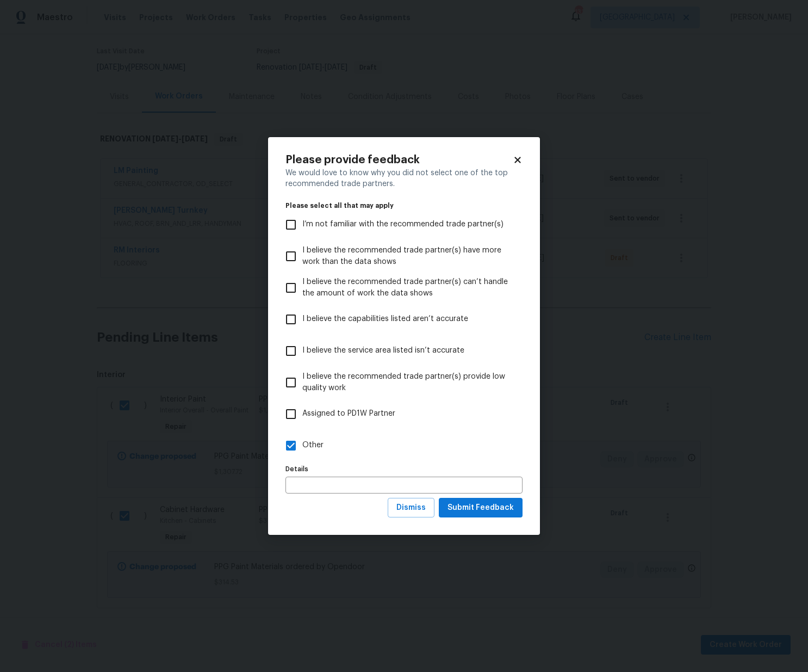 This screenshot has height=672, width=808. Describe the element at coordinates (404, 205) in the screenshot. I see `legend: Please select all that may apply` at that location.